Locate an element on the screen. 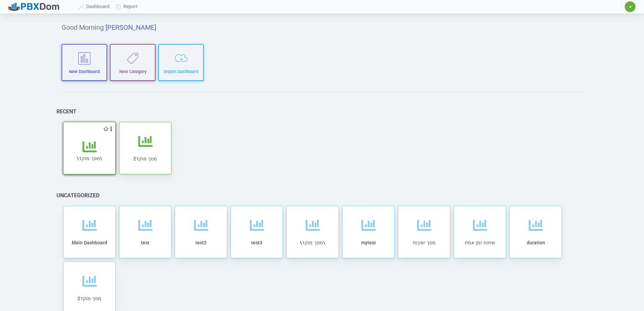 The image size is (644, 311). h5: Good Morning is located at coordinates (322, 27).